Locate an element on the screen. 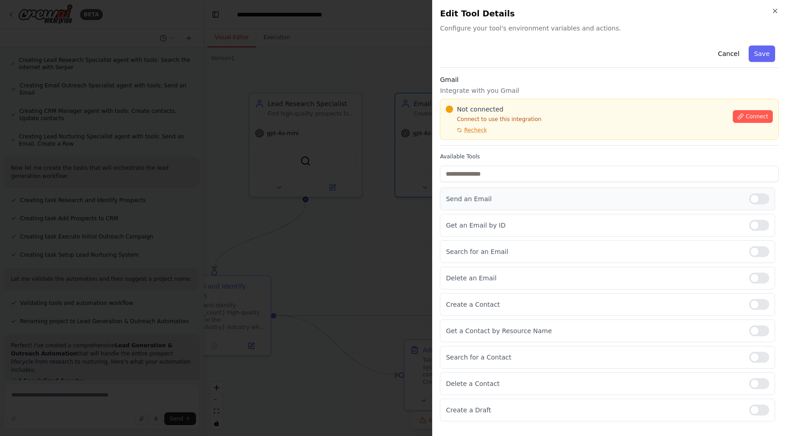 The image size is (786, 436). label: Available Tools is located at coordinates (609, 156).